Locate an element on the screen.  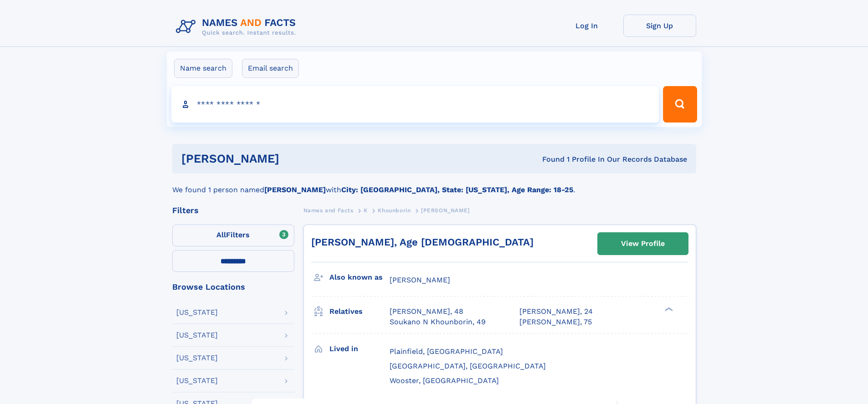
span: K is located at coordinates (366, 211).